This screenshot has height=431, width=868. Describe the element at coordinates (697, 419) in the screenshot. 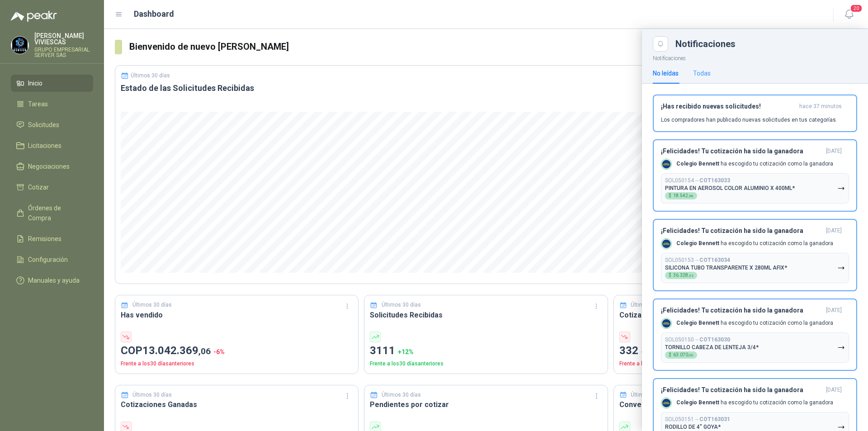

I see `p: SOL050151 →` at that location.